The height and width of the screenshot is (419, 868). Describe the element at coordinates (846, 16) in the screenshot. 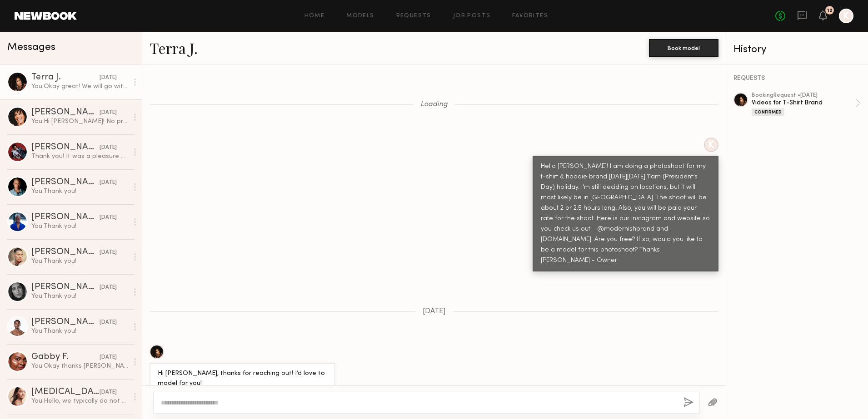

I see `a: K` at that location.